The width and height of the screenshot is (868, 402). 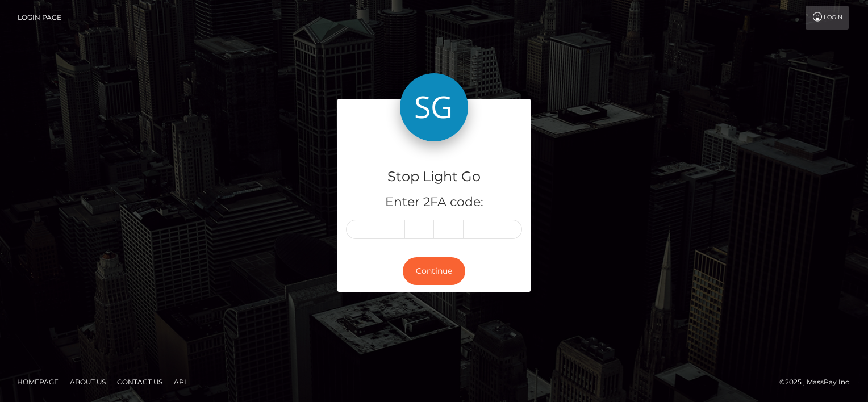 What do you see at coordinates (88, 382) in the screenshot?
I see `a: About Us` at bounding box center [88, 382].